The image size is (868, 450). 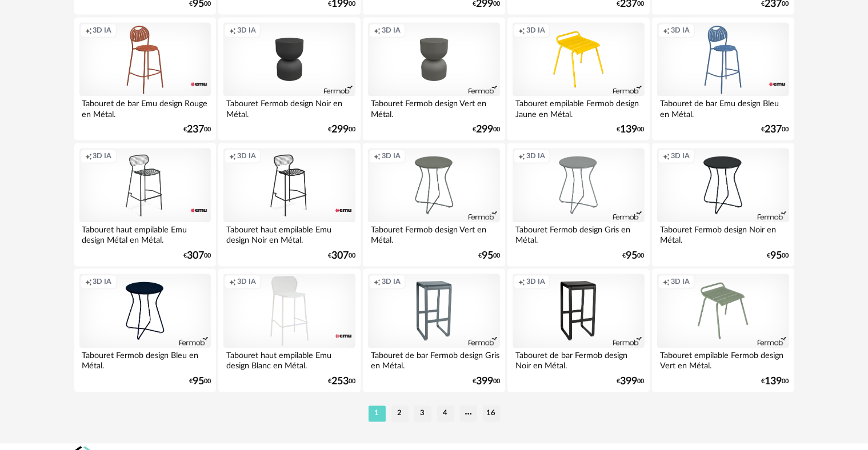 What do you see at coordinates (446, 413) in the screenshot?
I see `li: 4` at bounding box center [446, 413].